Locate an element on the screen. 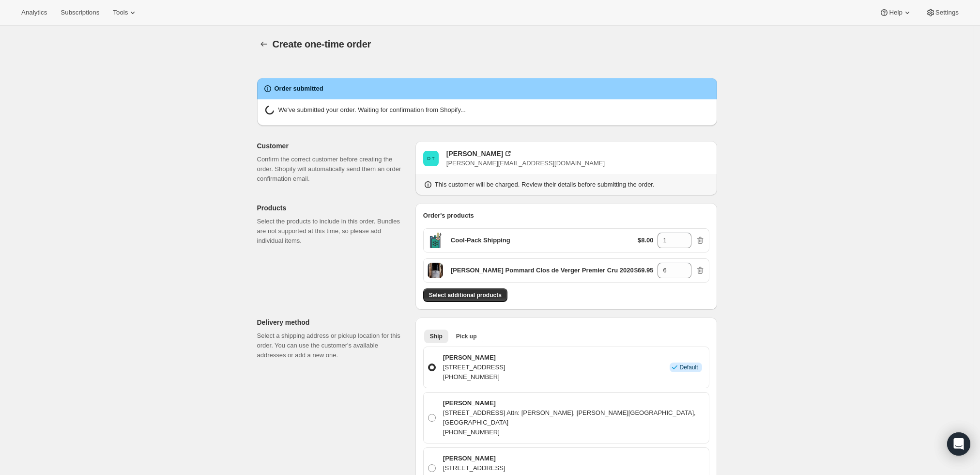 This screenshot has height=475, width=980. span: Ship is located at coordinates (436, 336).